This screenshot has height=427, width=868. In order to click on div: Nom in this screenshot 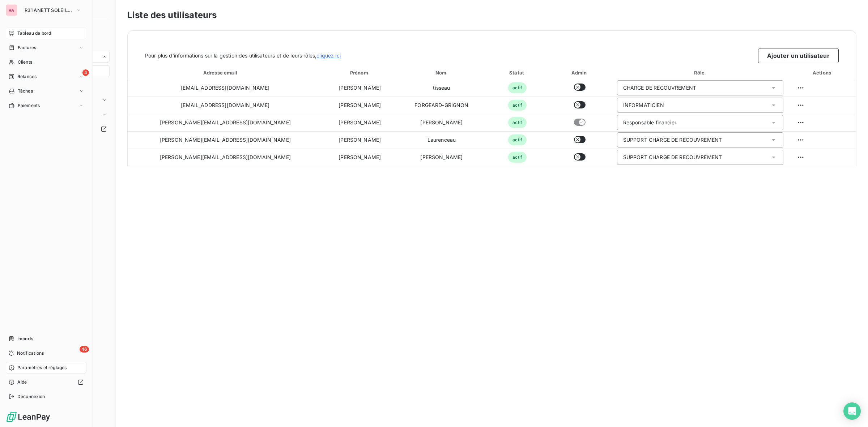, I will do `click(441, 73)`.